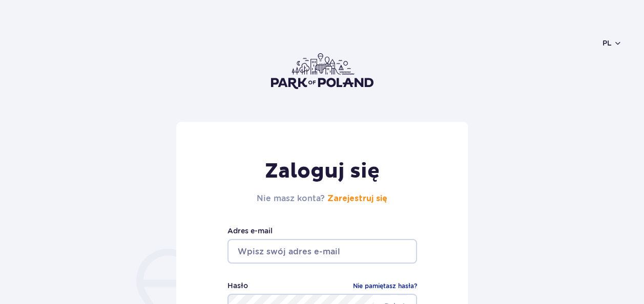 The width and height of the screenshot is (644, 304). What do you see at coordinates (322, 71) in the screenshot?
I see `img: Park of Poland logo` at bounding box center [322, 71].